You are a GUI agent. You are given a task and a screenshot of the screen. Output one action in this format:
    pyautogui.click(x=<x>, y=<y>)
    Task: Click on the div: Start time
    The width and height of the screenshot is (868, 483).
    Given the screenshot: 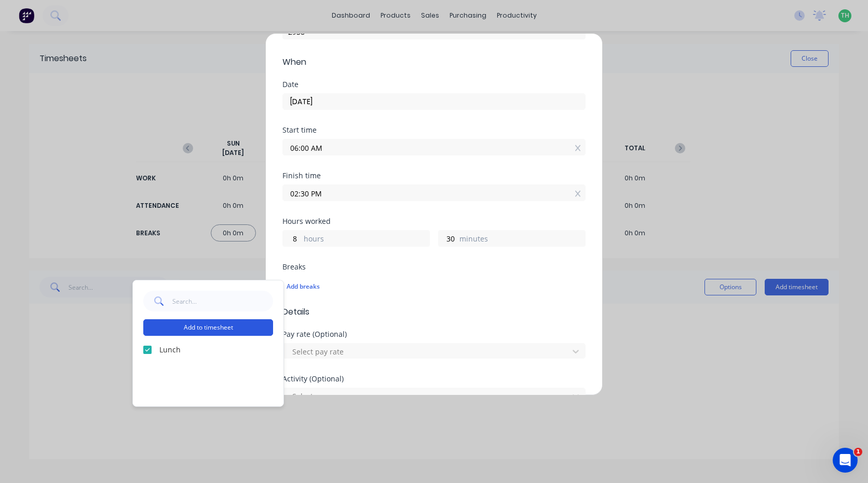 What is the action you would take?
    pyautogui.click(x=434, y=130)
    